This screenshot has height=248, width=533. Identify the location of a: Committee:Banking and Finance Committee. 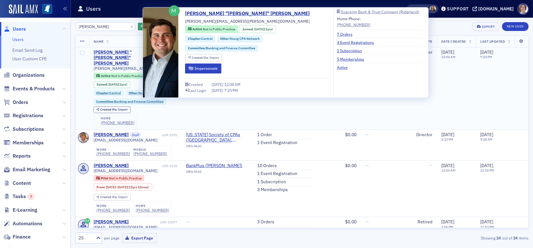
(221, 48).